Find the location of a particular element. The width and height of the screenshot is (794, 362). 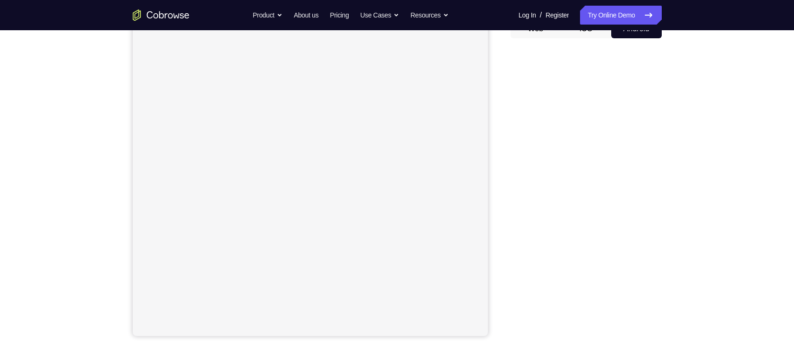

button: Use Cases is located at coordinates (380, 15).